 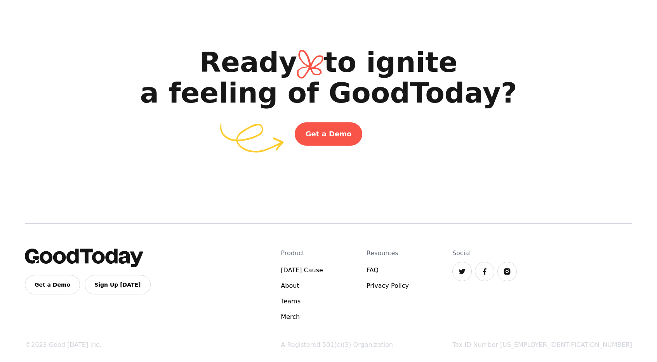 I want to click on a: Privacy Policy, so click(x=388, y=286).